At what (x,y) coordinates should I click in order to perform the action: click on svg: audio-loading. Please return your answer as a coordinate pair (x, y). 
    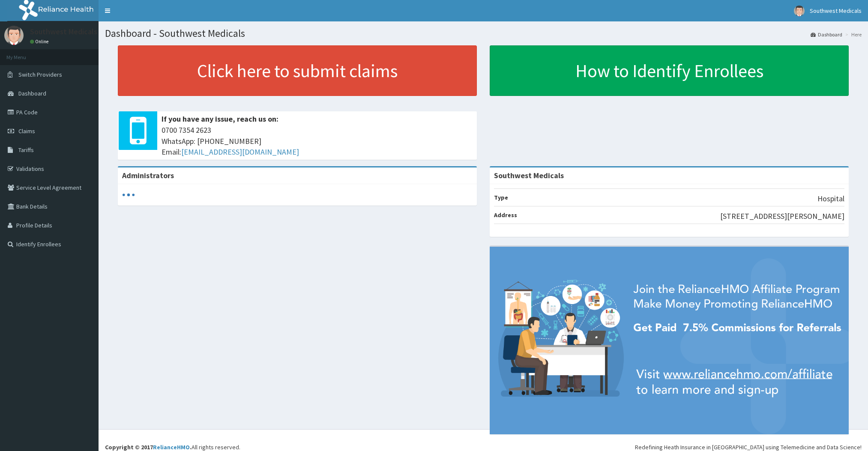
    Looking at the image, I should click on (129, 195).